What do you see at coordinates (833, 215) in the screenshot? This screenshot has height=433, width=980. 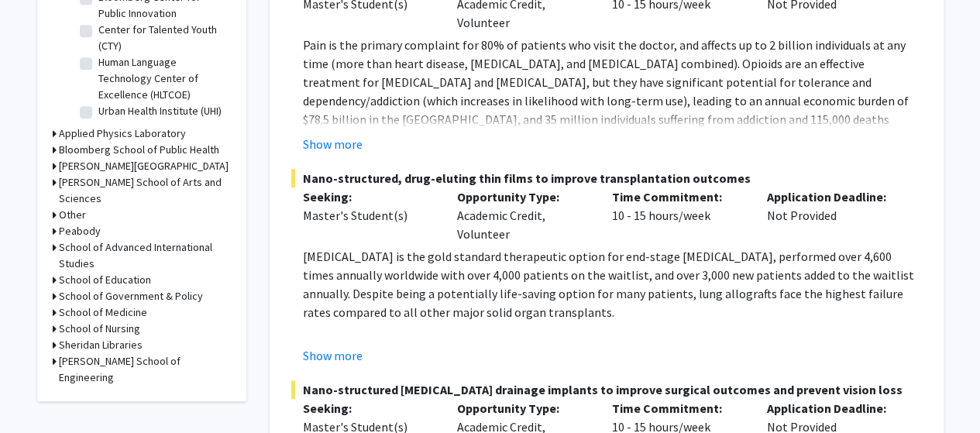 I see `div: Not Provided` at bounding box center [833, 215].